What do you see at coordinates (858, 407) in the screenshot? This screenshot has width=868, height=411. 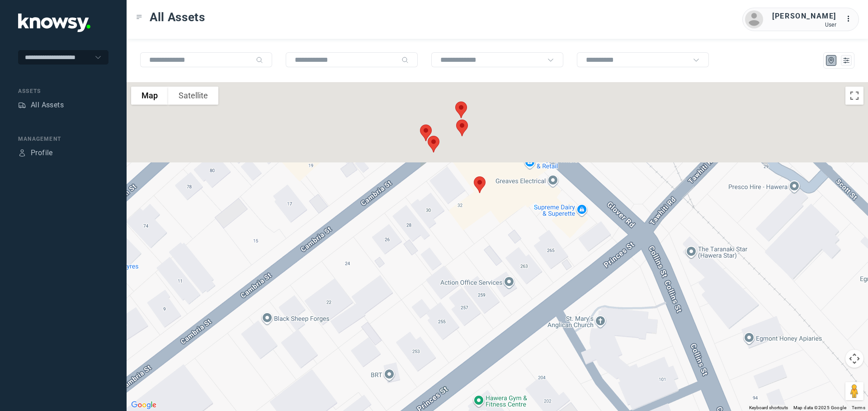 I see `a: Terms (opens in new tab)` at bounding box center [858, 407].